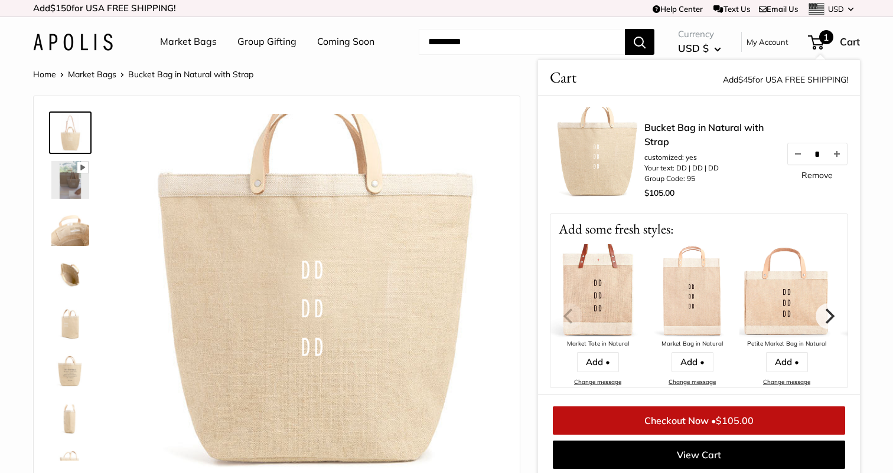 The image size is (893, 473). Describe the element at coordinates (709, 158) in the screenshot. I see `li: customized: yes` at that location.